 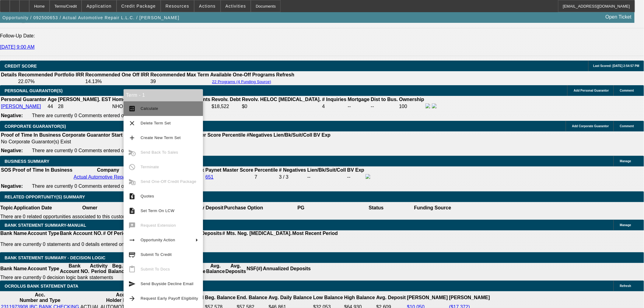 I want to click on span: Manage, so click(x=625, y=225).